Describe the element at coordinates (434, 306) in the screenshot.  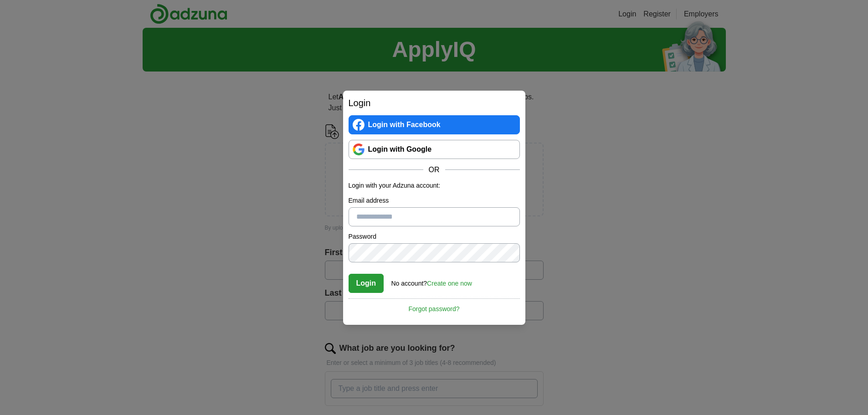
I see `a: Forgot password?` at that location.